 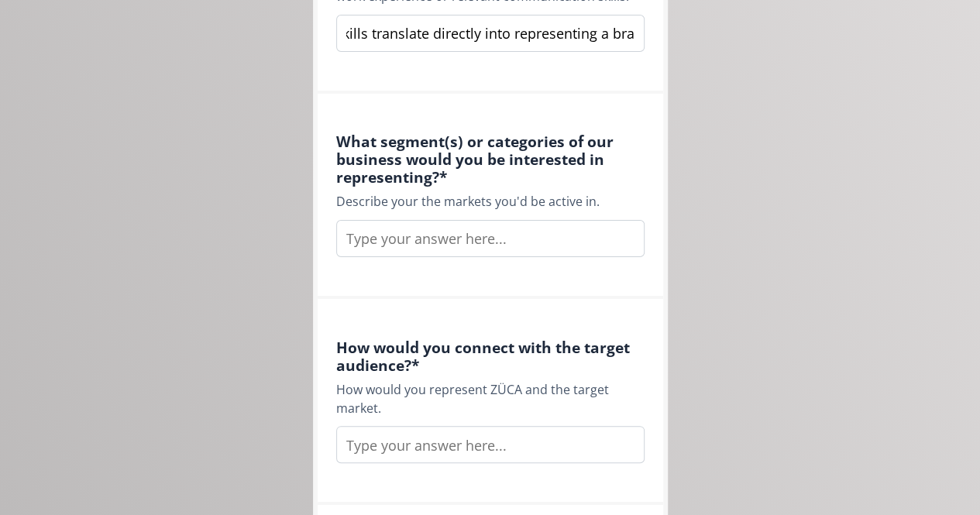 What do you see at coordinates (490, 398) in the screenshot?
I see `div: How would you represent ZÜCA and the target market.` at bounding box center [490, 398].